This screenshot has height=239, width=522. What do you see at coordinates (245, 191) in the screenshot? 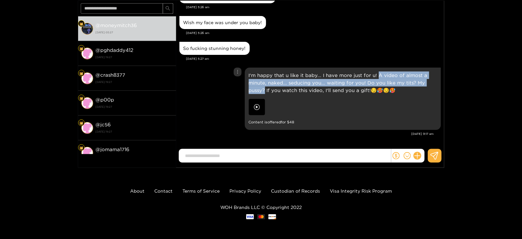
I see `a: Privacy Policy` at bounding box center [245, 191].